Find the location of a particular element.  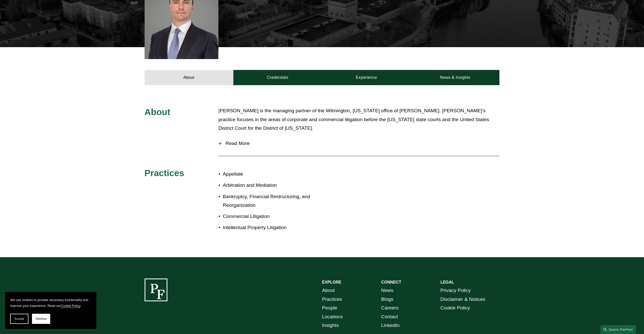

p: Arbitration and Mediation is located at coordinates (272, 186).